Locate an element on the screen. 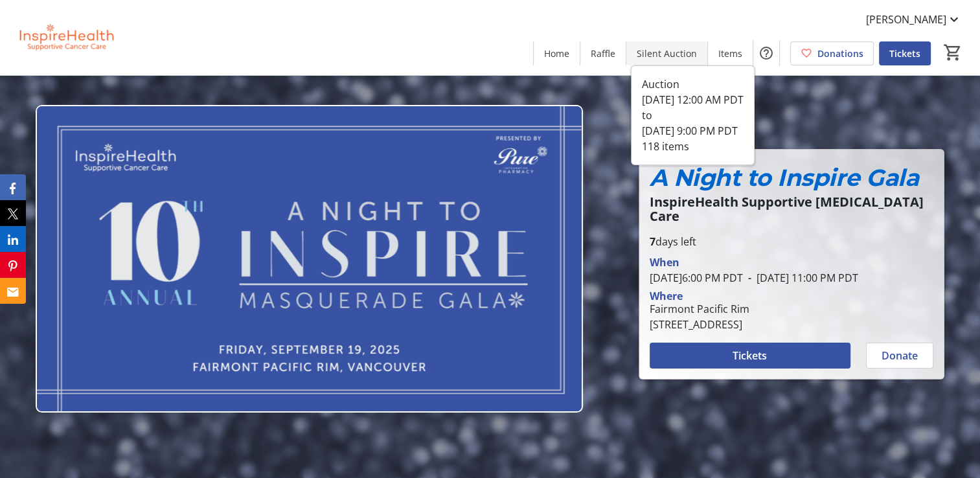 The image size is (980, 478). div: Fairmont Pacific Rim is located at coordinates (700, 309).